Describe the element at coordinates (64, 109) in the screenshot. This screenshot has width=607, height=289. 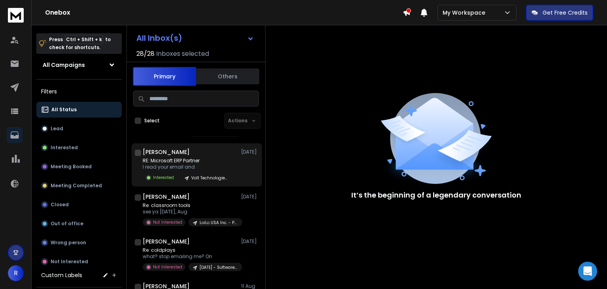
I see `p: All Status` at that location.